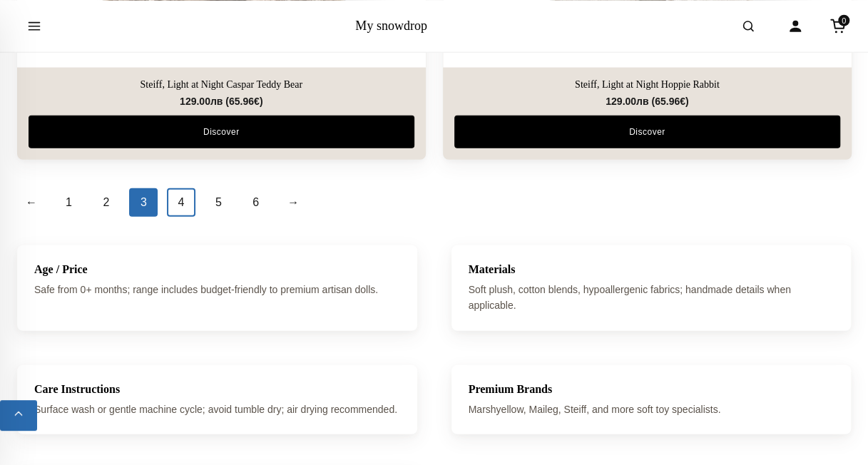  Describe the element at coordinates (218, 203) in the screenshot. I see `a: 5` at that location.